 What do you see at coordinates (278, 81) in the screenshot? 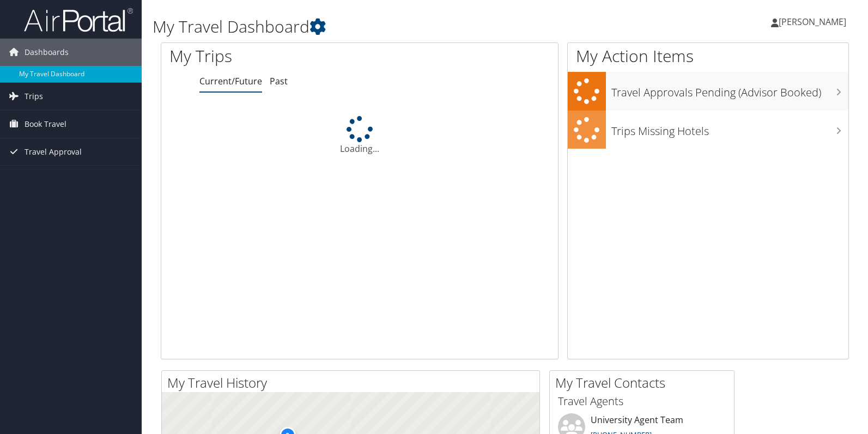
I see `a: Past` at bounding box center [278, 81].